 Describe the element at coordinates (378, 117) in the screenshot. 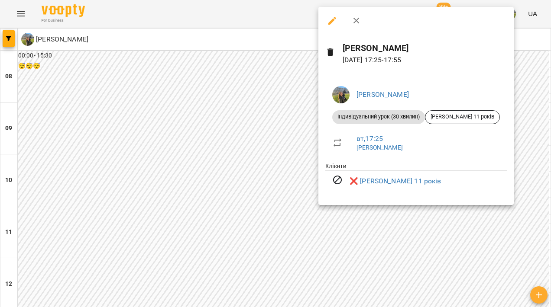

I see `span: Індивідуальний урок (30 хвилин)` at that location.